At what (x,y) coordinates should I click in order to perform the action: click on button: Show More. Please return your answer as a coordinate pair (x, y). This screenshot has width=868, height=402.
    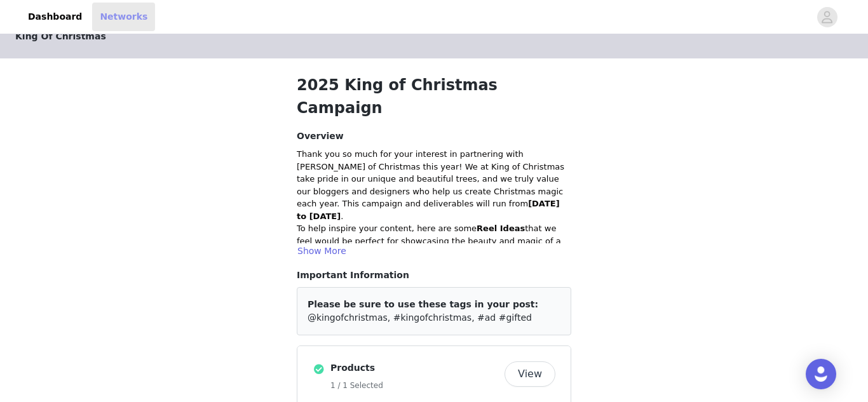
    Looking at the image, I should click on (321, 251).